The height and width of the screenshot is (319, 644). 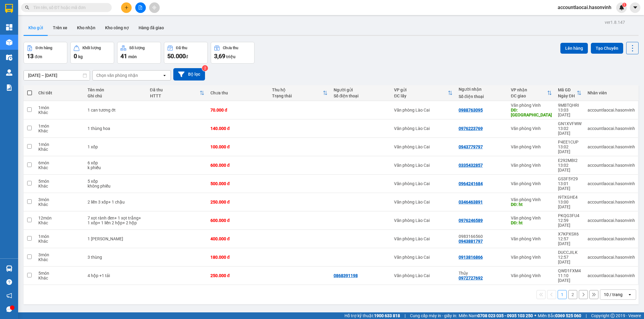 What do you see at coordinates (205, 68) in the screenshot?
I see `sup: 2` at bounding box center [205, 68].